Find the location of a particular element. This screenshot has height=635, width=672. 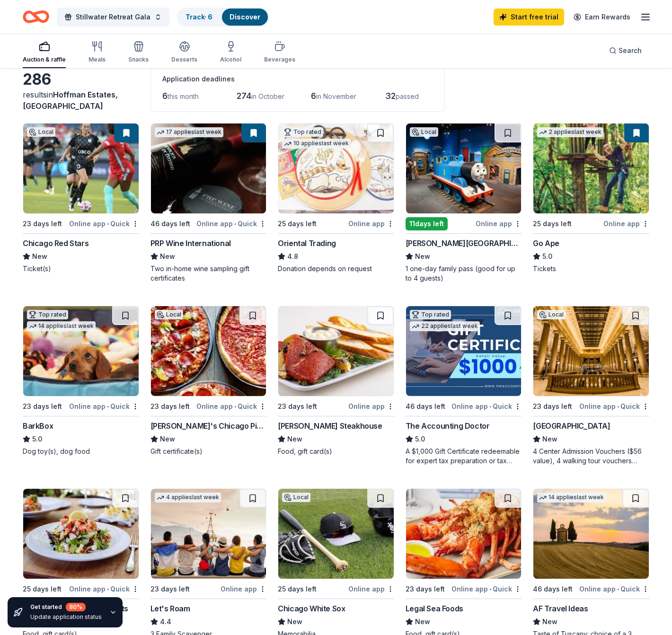

span: this month is located at coordinates (183, 96).